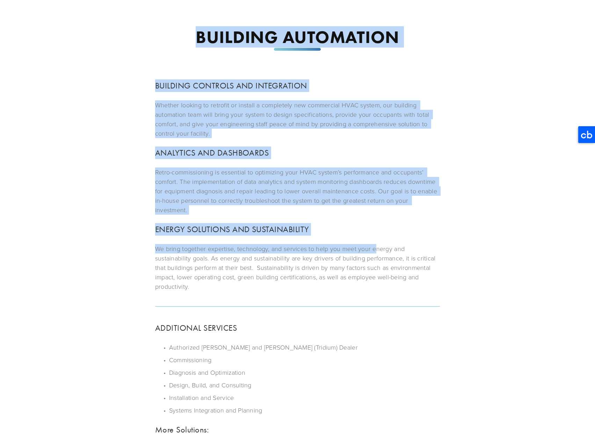 The height and width of the screenshot is (444, 595). I want to click on p: We bring together expertise, technology, and services to help you meet your energy and sustainabi..., so click(297, 267).